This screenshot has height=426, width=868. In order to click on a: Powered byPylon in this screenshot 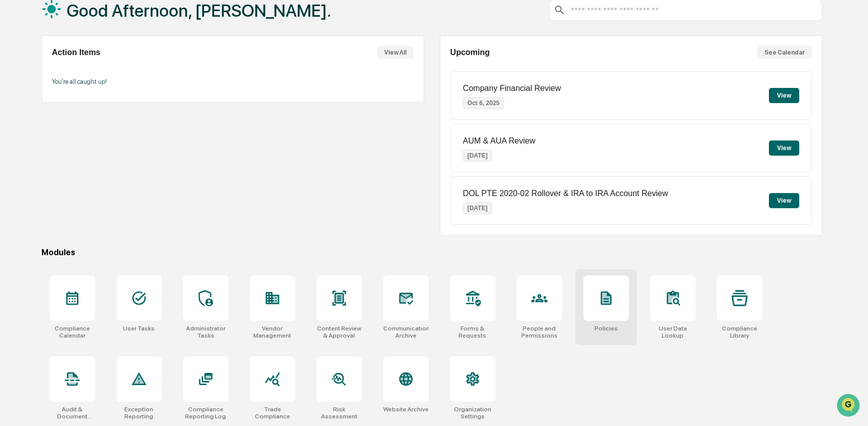, I will do `click(97, 175)`.